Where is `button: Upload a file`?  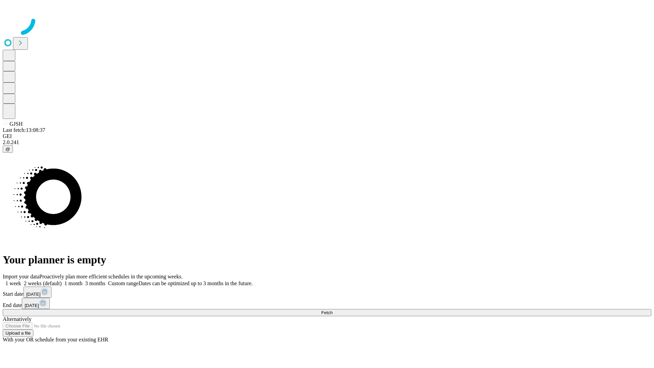
button: Upload a file is located at coordinates (18, 333).